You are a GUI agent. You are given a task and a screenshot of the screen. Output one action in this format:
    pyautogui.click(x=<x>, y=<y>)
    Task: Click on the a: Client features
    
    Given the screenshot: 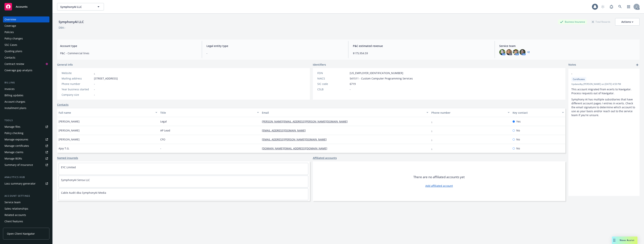 What is the action you would take?
    pyautogui.click(x=26, y=221)
    